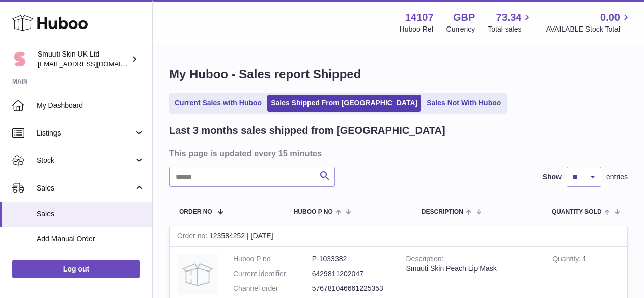 The height and width of the screenshot is (298, 644). Describe the element at coordinates (610, 18) in the screenshot. I see `span: 0.00` at that location.